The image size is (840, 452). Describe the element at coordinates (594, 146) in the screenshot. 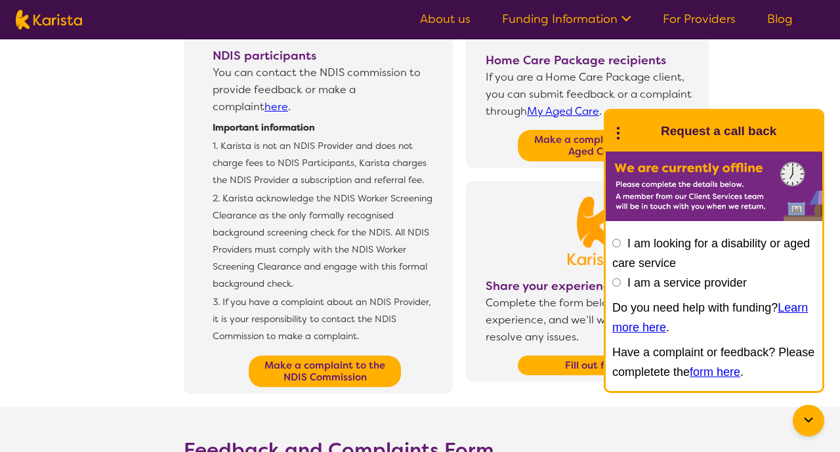

I see `a: Make a complaint to My Aged Care` at that location.